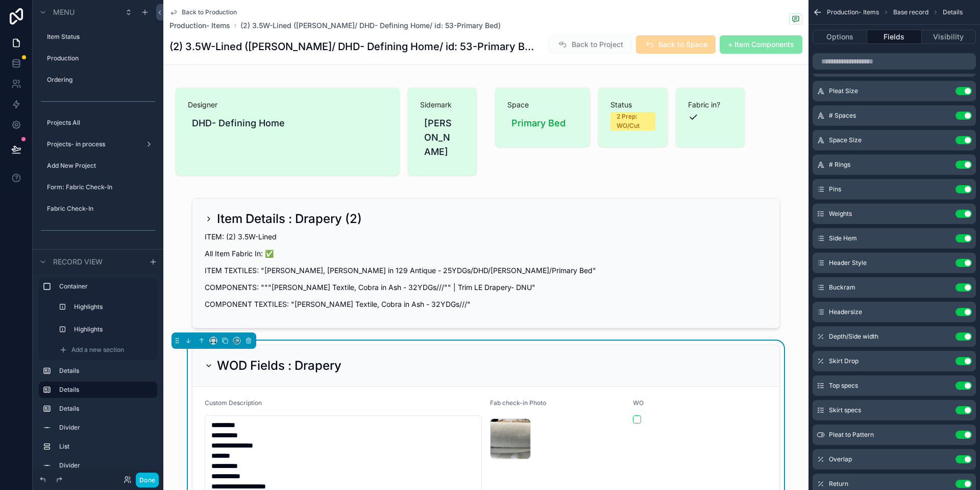 This screenshot has height=490, width=980. What do you see at coordinates (848, 263) in the screenshot?
I see `span: Header Style` at bounding box center [848, 263].